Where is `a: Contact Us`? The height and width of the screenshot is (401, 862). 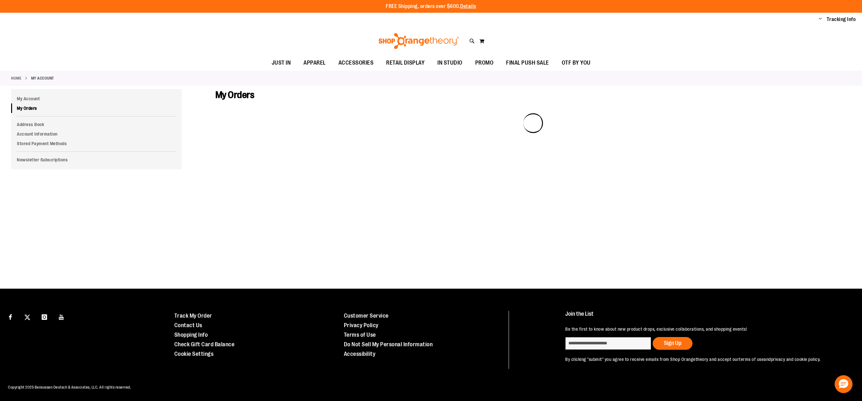 a: Contact Us is located at coordinates (188, 325).